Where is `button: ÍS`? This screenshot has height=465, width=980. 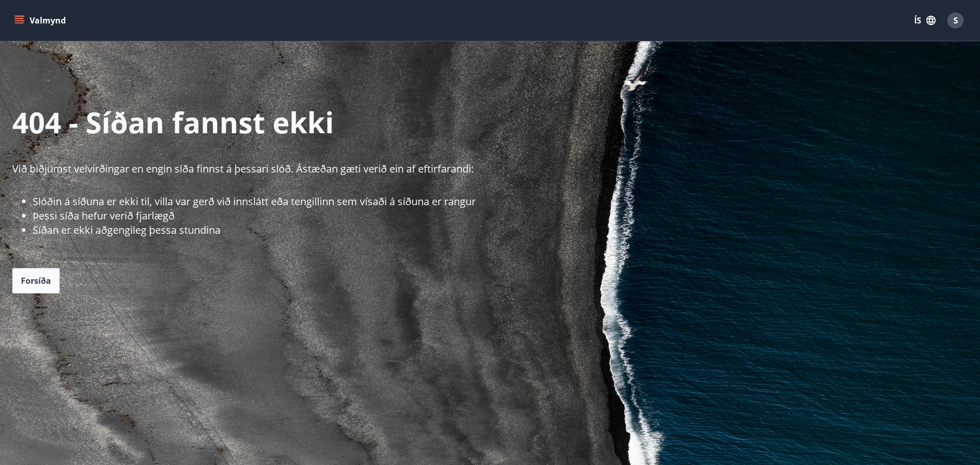
button: ÍS is located at coordinates (925, 20).